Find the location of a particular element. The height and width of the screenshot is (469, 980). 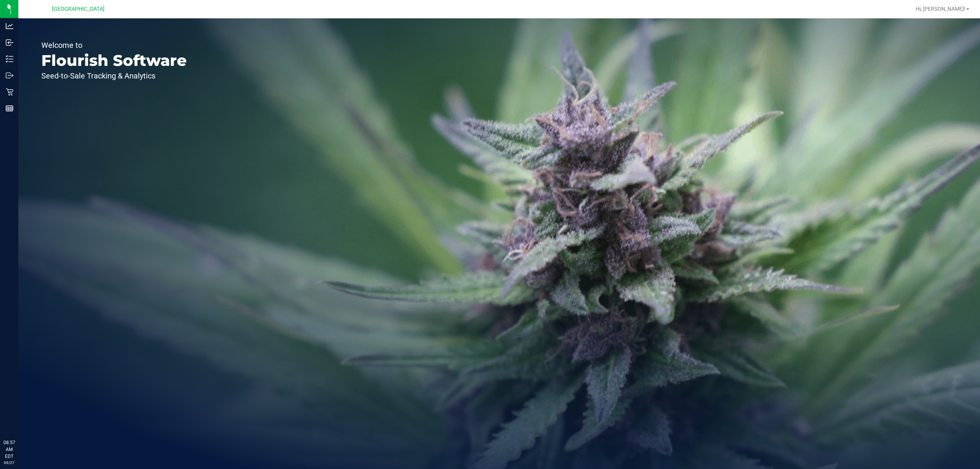

p: Seed-to-Sale Tracking & Analytics is located at coordinates (114, 76).